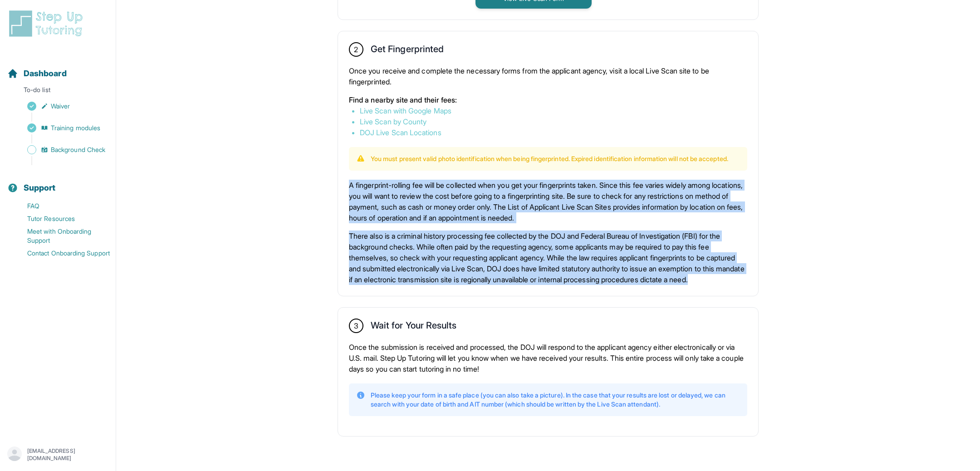 The width and height of the screenshot is (980, 471). Describe the element at coordinates (413, 327) in the screenshot. I see `h2: Wait for Your Results` at that location.